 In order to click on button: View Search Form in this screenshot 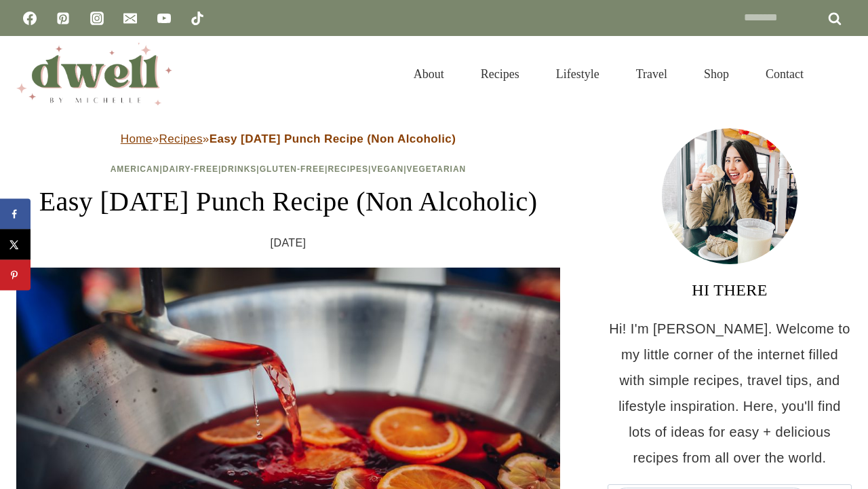, I will do `click(841, 74)`.